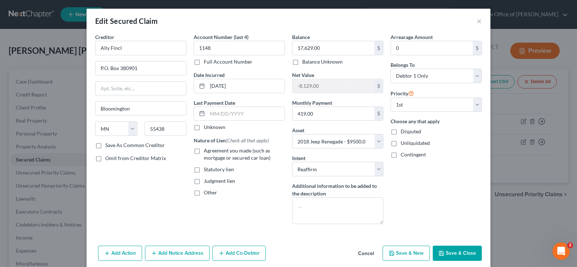  I want to click on span: Disputed, so click(411, 131).